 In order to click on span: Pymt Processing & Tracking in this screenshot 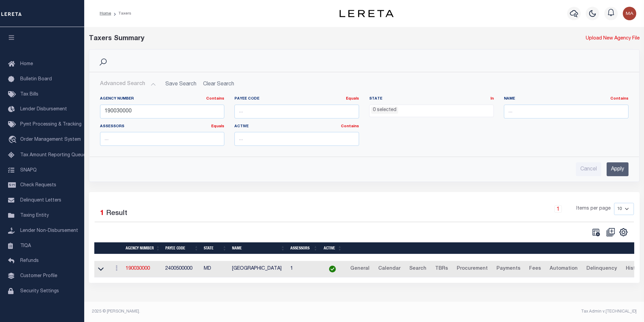, I will do `click(51, 124)`.